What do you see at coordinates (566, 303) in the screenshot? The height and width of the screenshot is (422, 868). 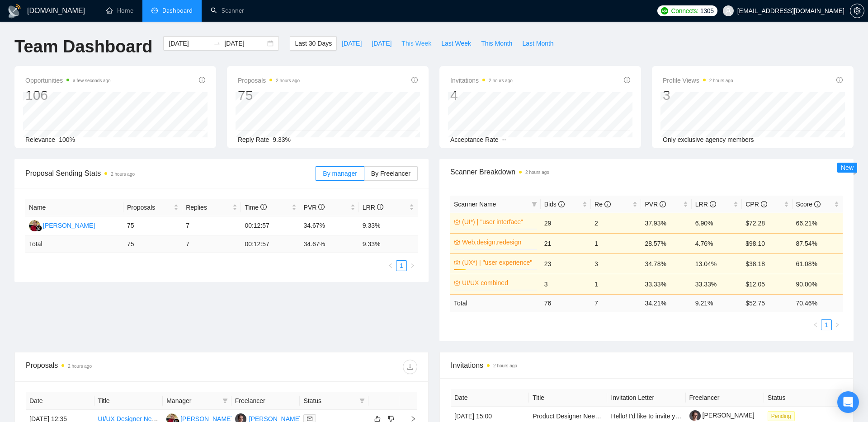 I see `td: 76` at bounding box center [566, 303].